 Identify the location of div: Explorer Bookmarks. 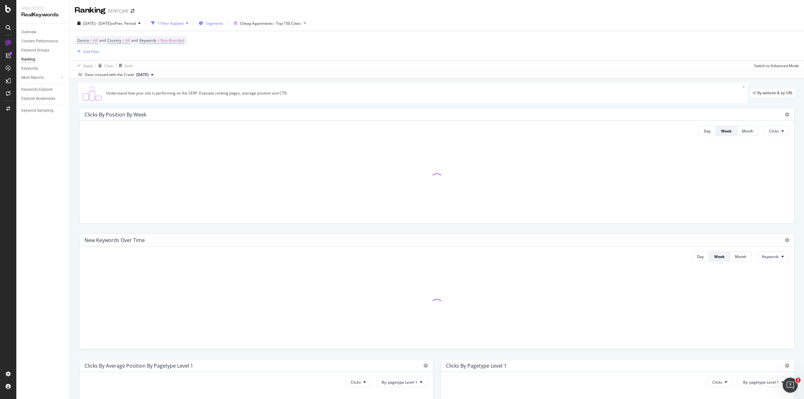
(38, 99).